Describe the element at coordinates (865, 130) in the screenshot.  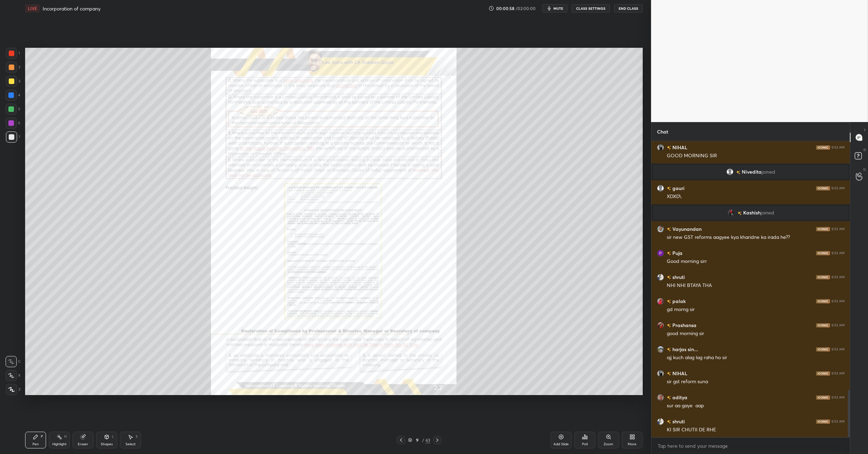
I see `p: T` at that location.